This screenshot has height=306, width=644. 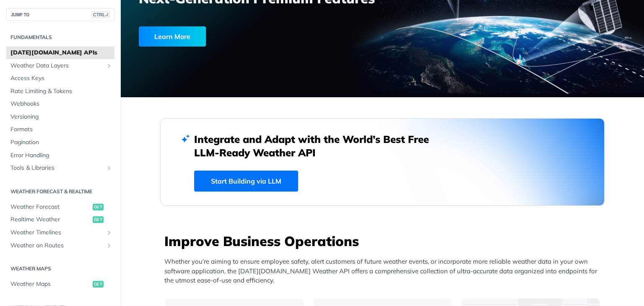 What do you see at coordinates (57, 233) in the screenshot?
I see `span: Weather Timelines` at bounding box center [57, 233].